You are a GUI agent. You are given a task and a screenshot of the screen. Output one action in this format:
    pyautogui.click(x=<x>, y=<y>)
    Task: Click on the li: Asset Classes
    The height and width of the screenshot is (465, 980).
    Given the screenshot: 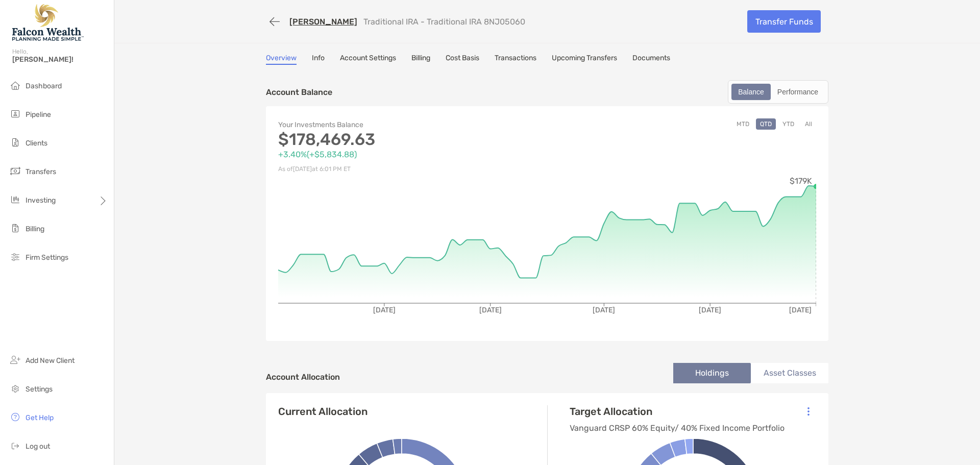 What is the action you would take?
    pyautogui.click(x=790, y=373)
    